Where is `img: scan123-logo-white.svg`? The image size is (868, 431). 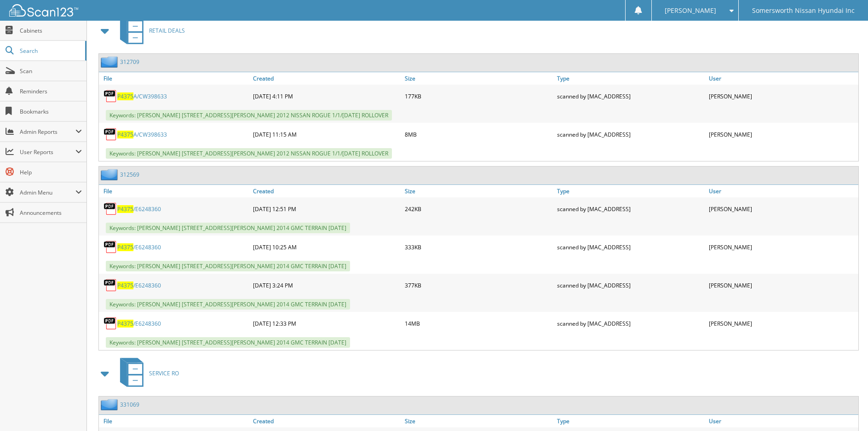
img: scan123-logo-white.svg is located at coordinates (44, 10).